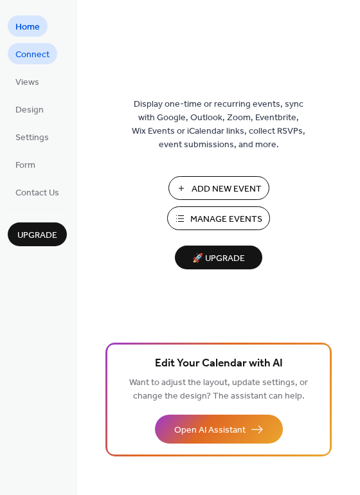  I want to click on span: Upgrade, so click(37, 235).